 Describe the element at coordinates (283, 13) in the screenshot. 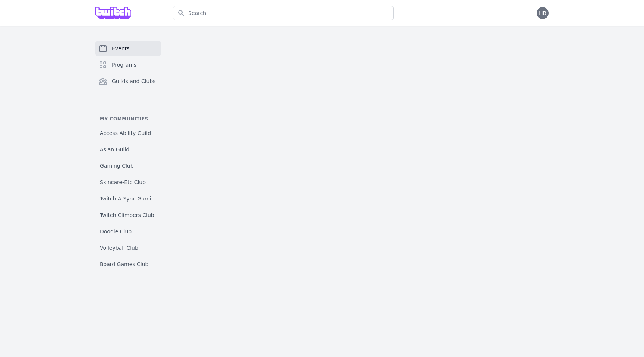

I see `input: Search` at that location.